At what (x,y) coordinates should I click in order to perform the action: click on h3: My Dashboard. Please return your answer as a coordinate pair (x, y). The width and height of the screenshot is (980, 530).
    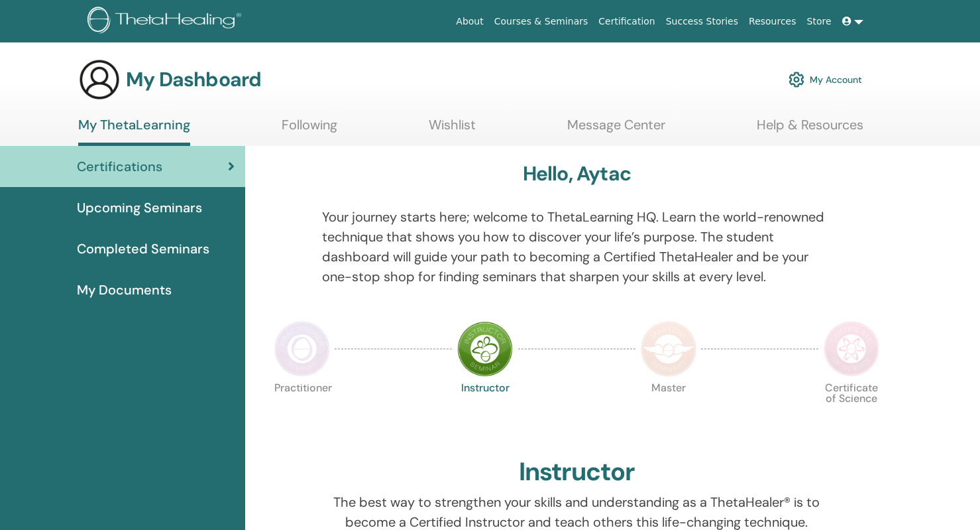
    Looking at the image, I should click on (194, 80).